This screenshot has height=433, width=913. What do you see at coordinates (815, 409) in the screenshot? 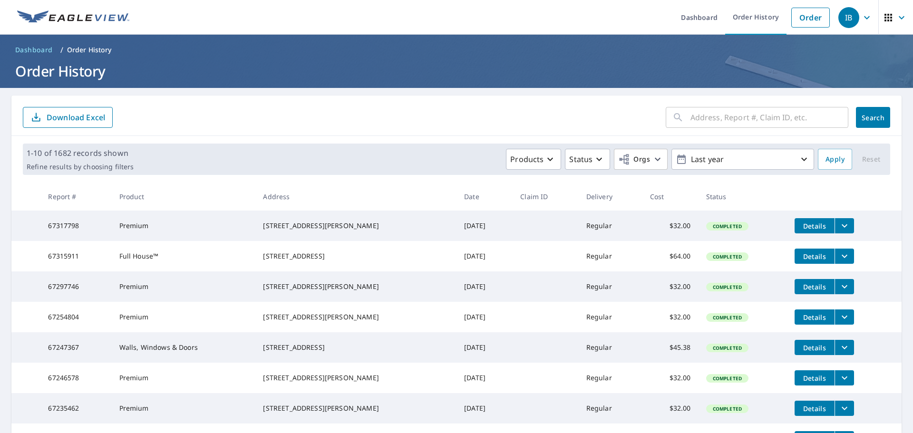
I see `button: detailsBtn-67235462` at bounding box center [815, 409].